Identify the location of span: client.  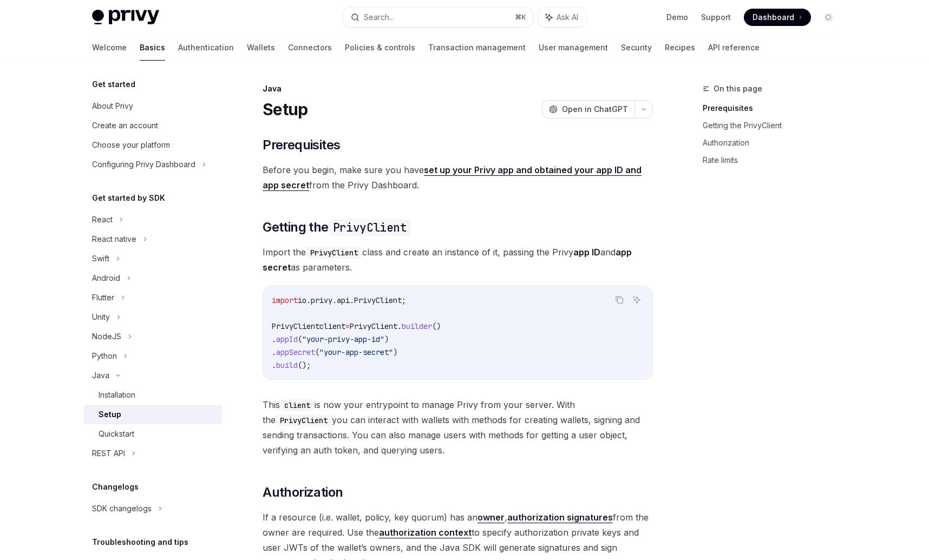
(332, 326).